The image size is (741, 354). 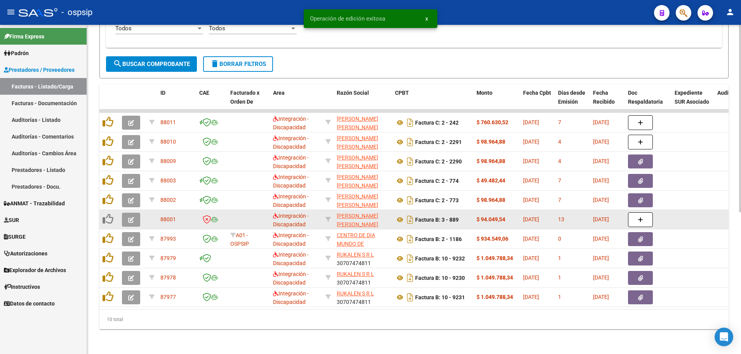 What do you see at coordinates (215, 64) in the screenshot?
I see `mat-icon: delete` at bounding box center [215, 64].